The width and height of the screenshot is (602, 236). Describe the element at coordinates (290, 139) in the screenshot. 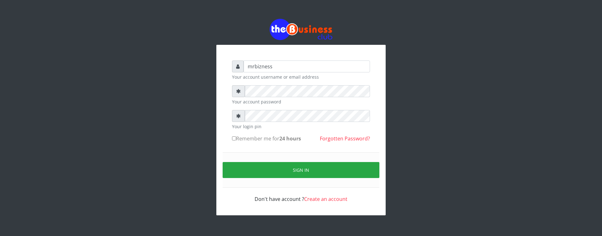

I see `b: 24 hours` at that location.